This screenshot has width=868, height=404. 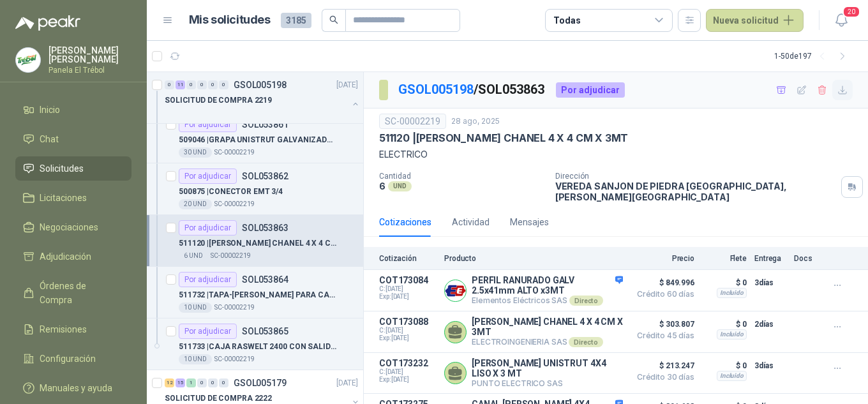 I want to click on span: Crédito 60 días, so click(x=662, y=294).